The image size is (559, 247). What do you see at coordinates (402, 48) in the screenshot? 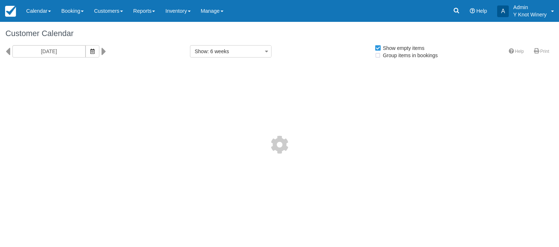
I see `label: Show empty items` at bounding box center [402, 48].